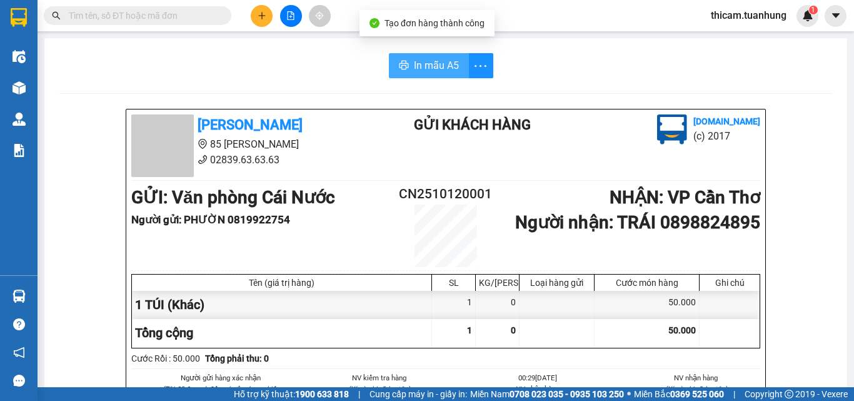  I want to click on div: 1, so click(454, 304).